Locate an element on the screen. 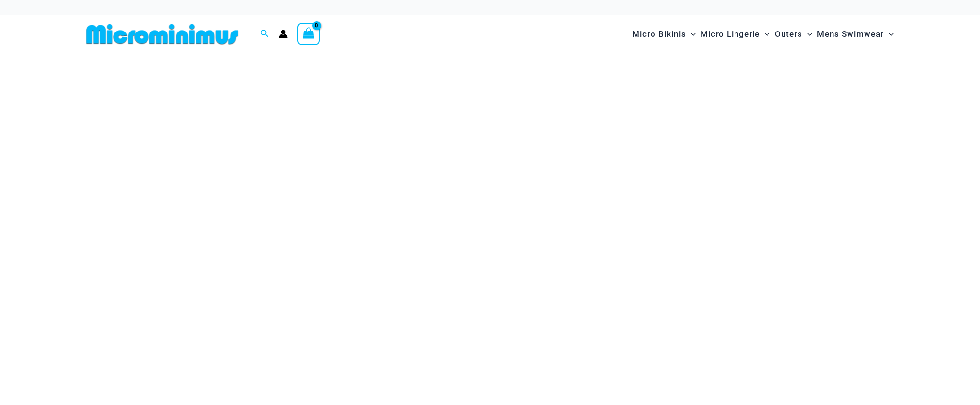 The width and height of the screenshot is (980, 405). a: Search icon link is located at coordinates (265, 34).